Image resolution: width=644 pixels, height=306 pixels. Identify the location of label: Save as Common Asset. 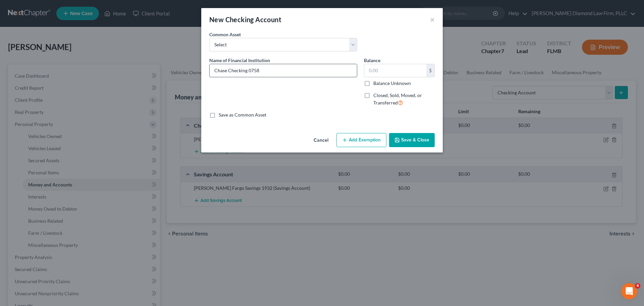
(242, 115).